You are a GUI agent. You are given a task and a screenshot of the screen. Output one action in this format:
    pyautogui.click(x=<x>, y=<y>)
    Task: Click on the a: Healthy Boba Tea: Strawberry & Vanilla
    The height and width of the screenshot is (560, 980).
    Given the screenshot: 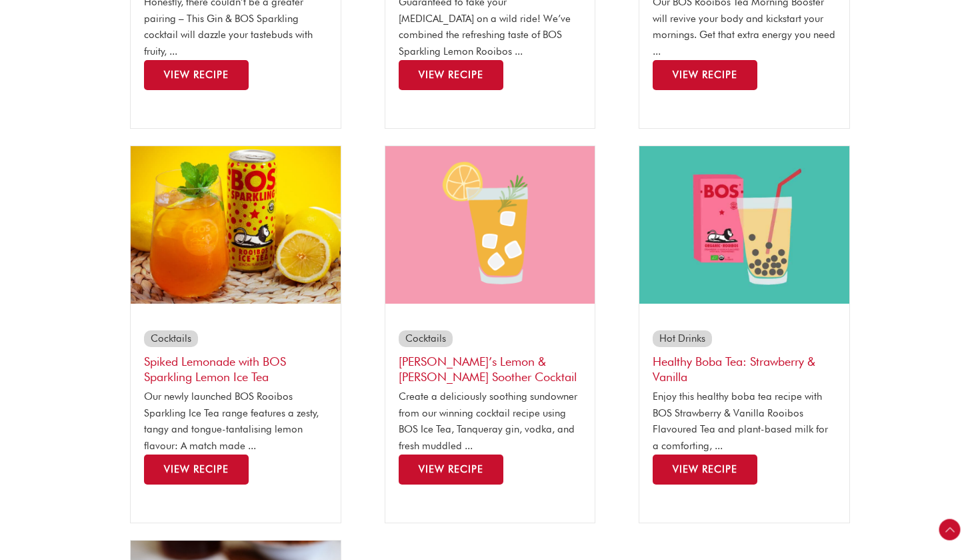 What is the action you would take?
    pyautogui.click(x=734, y=369)
    